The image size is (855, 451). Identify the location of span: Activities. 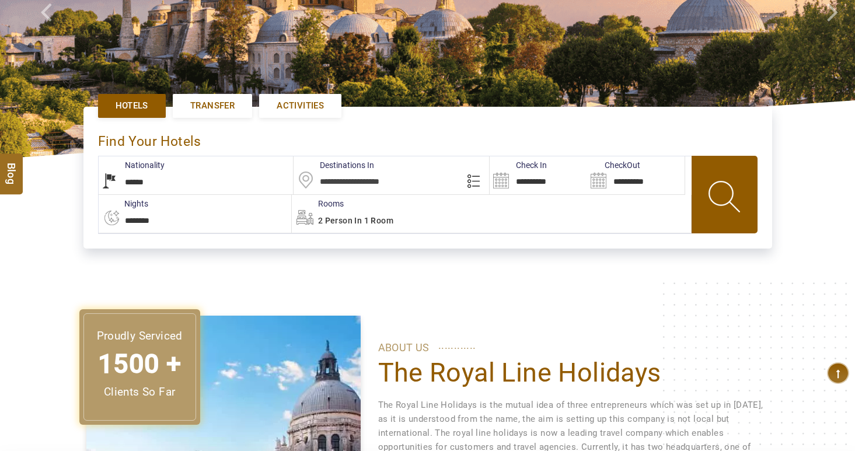
(300, 106).